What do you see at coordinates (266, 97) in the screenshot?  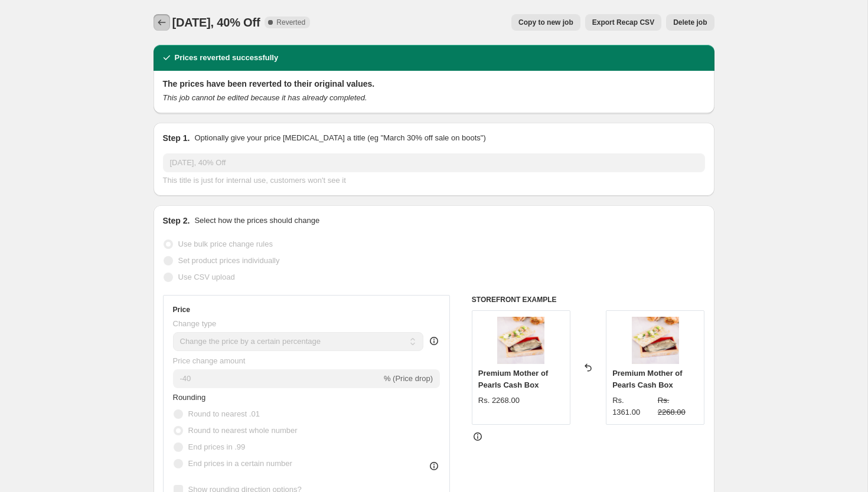 I see `i: This job cannot be edited because it has already completed.` at bounding box center [266, 97].